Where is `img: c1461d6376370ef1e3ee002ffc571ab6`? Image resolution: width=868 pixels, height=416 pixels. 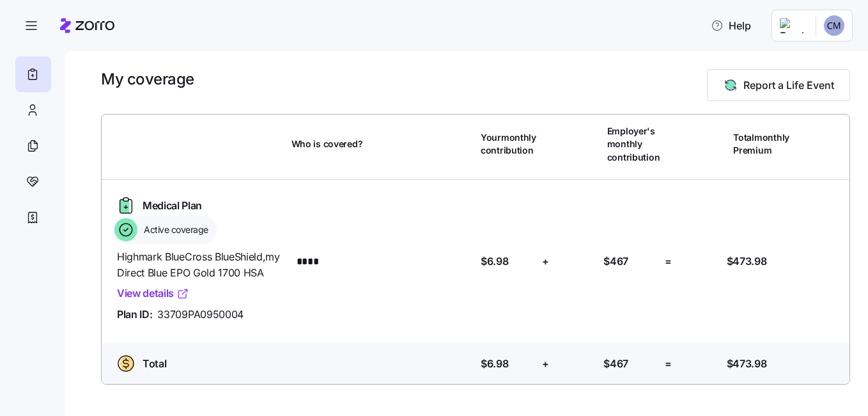
img: c1461d6376370ef1e3ee002ffc571ab6 is located at coordinates (834, 25).